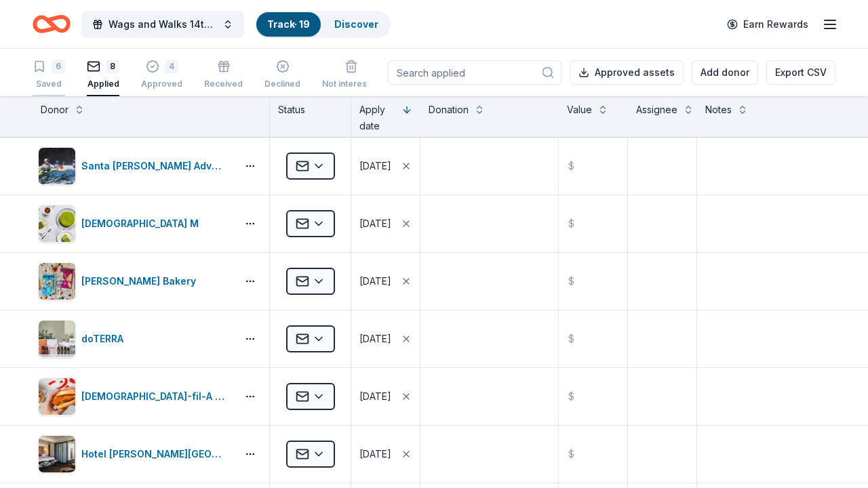 The height and width of the screenshot is (488, 868). What do you see at coordinates (579, 110) in the screenshot?
I see `div: Value` at bounding box center [579, 110].